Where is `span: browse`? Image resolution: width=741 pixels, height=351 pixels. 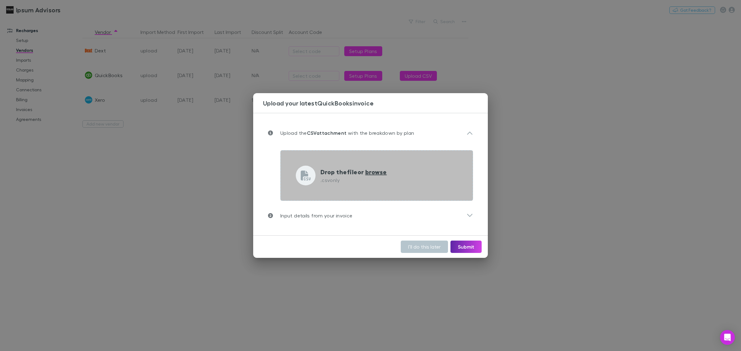
span: browse is located at coordinates (376, 172).